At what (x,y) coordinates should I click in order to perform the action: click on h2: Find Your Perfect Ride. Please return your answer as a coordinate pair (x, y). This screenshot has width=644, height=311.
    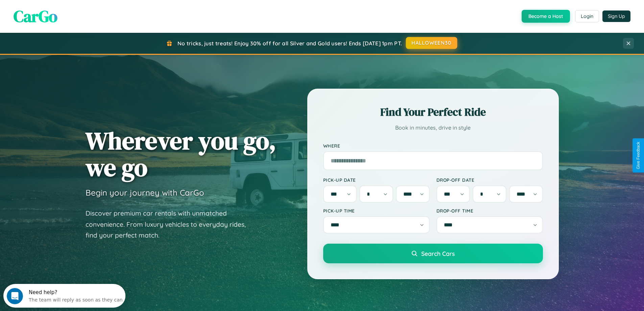
    Looking at the image, I should click on (433, 112).